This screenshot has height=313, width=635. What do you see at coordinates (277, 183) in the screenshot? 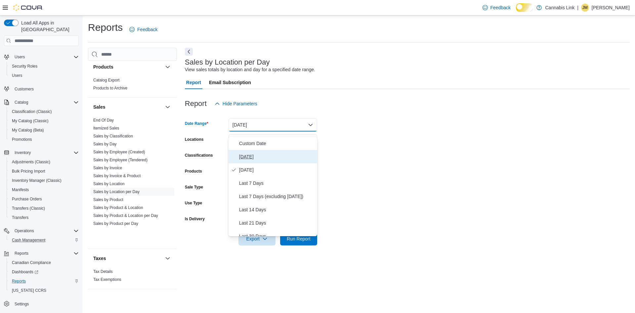
I see `span: Last 7 Days` at bounding box center [277, 183].